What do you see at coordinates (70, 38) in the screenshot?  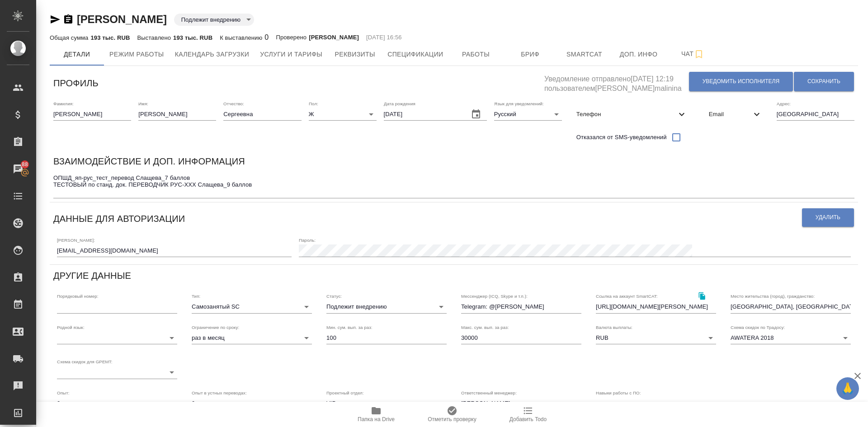 I see `p: Общая сумма` at bounding box center [70, 38].